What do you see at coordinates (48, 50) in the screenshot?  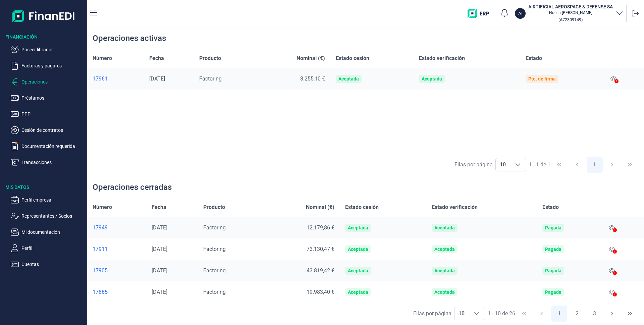 I see `button: Poseer librador` at bounding box center [48, 50].